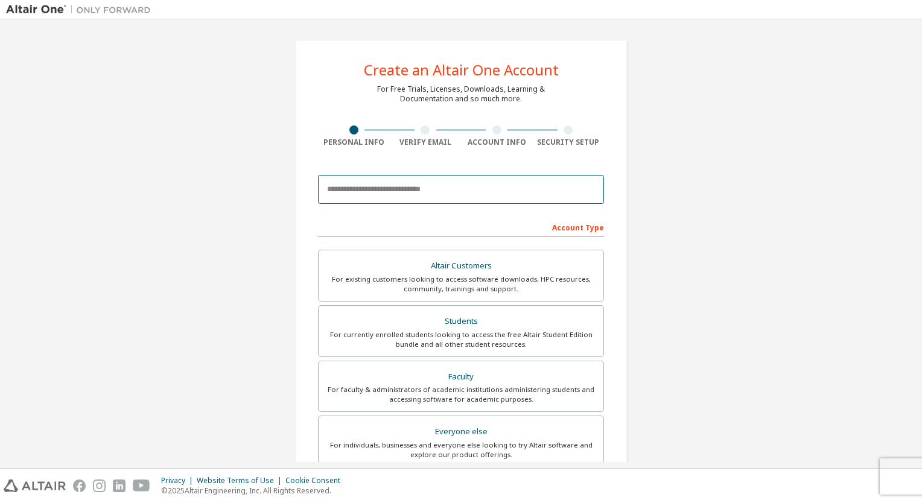  What do you see at coordinates (569, 142) in the screenshot?
I see `div: Security Setup` at bounding box center [569, 142].